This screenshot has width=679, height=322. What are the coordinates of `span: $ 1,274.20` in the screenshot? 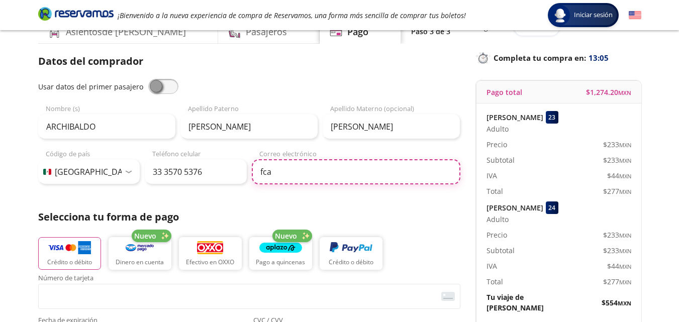 It's located at (609, 92).